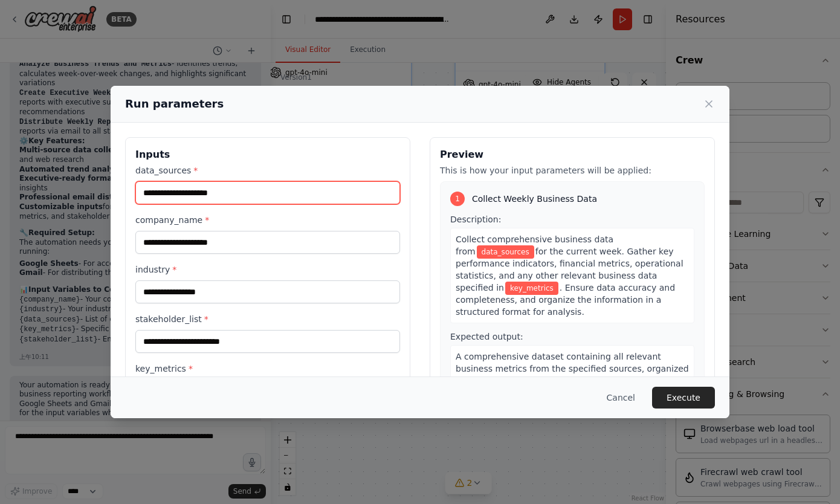  Describe the element at coordinates (572, 171) in the screenshot. I see `p: This is how your input parameters will be applied:` at that location.